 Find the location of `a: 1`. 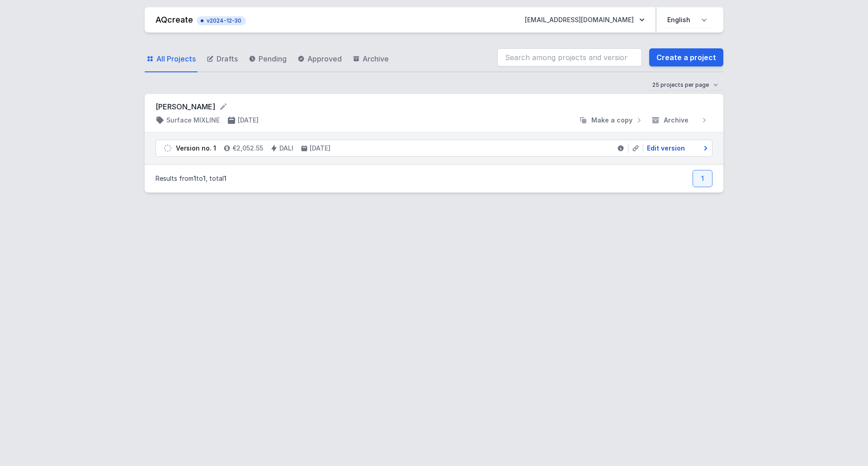

a: 1 is located at coordinates (703, 179).